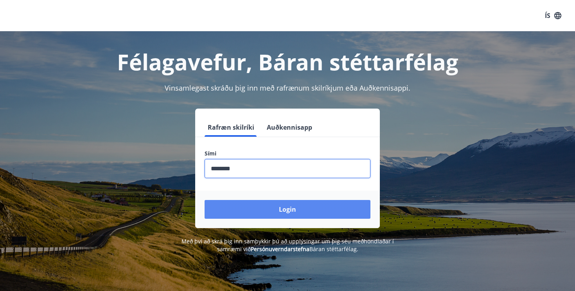 The image size is (575, 291). What do you see at coordinates (289, 127) in the screenshot?
I see `button: Auðkennisapp` at bounding box center [289, 127].